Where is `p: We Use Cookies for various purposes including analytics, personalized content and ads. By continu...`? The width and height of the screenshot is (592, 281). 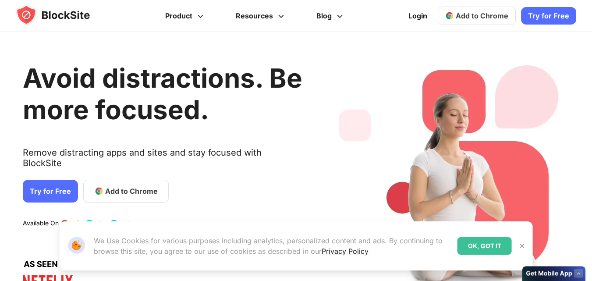 p: We Use Cookies for various purposes including analytics, personalized content and ads. By continu... is located at coordinates (272, 246).